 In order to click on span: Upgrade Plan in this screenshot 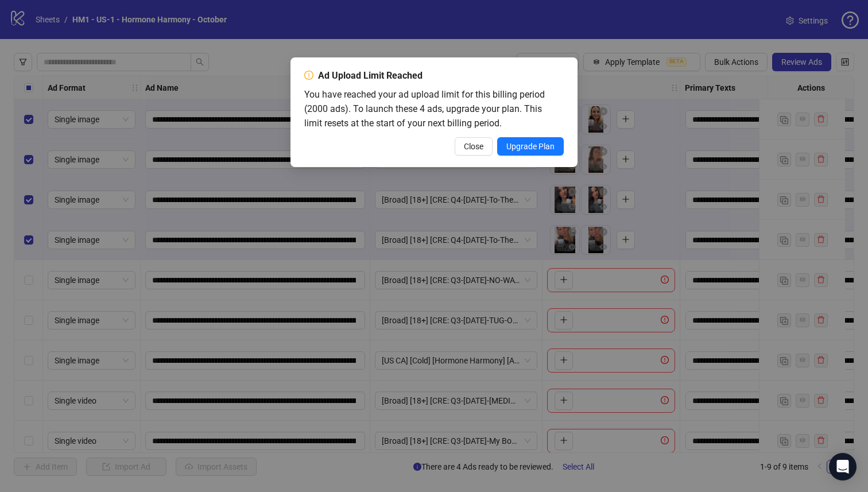, I will do `click(530, 146)`.